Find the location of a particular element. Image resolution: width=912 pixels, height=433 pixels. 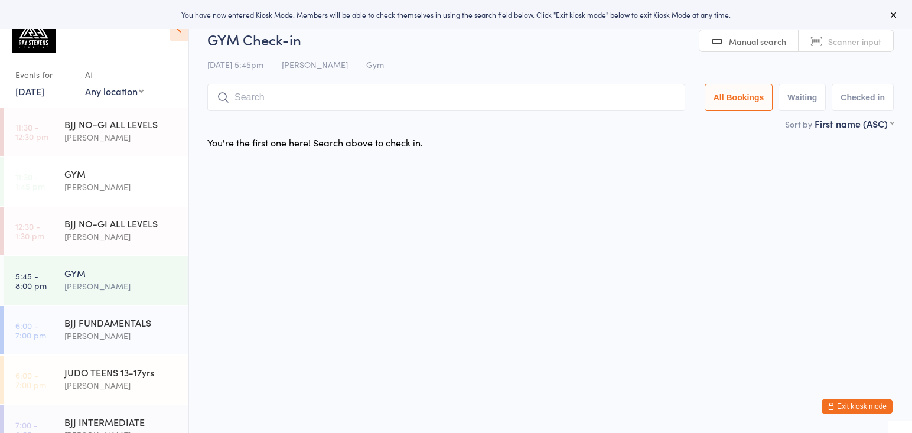

div: You're the first one here! Search above to check in. is located at coordinates (315, 142).